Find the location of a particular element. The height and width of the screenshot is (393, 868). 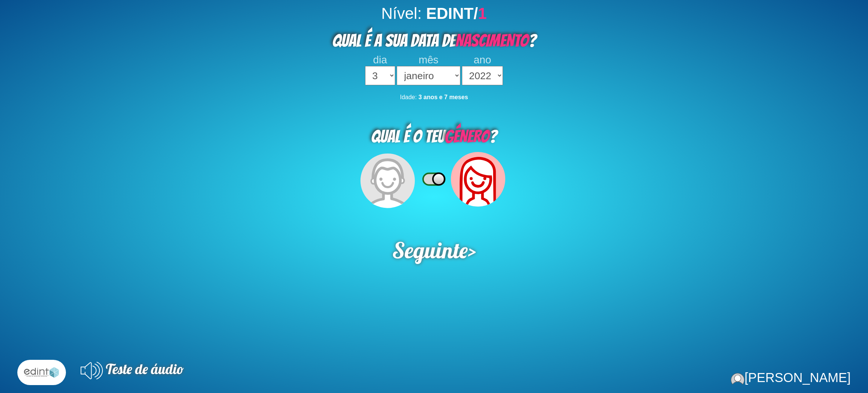

img: l is located at coordinates (42, 372).